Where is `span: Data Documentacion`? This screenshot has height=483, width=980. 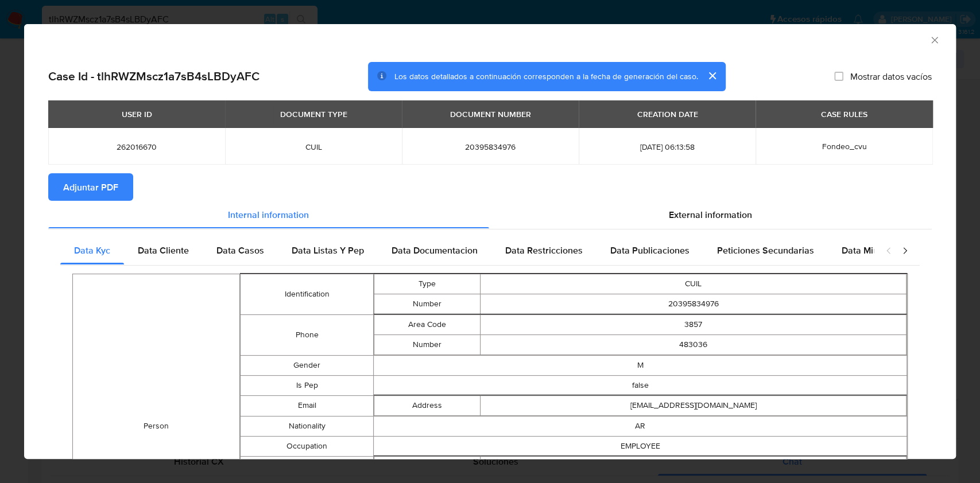 span: Data Documentacion is located at coordinates (434, 250).